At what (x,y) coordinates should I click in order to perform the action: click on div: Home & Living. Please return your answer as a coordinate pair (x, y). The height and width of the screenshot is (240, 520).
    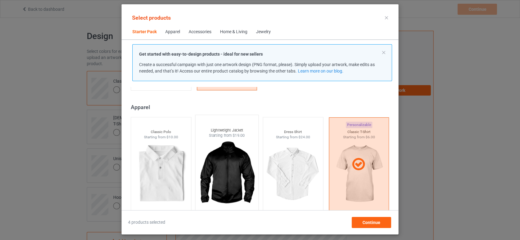
    Looking at the image, I should click on (233, 32).